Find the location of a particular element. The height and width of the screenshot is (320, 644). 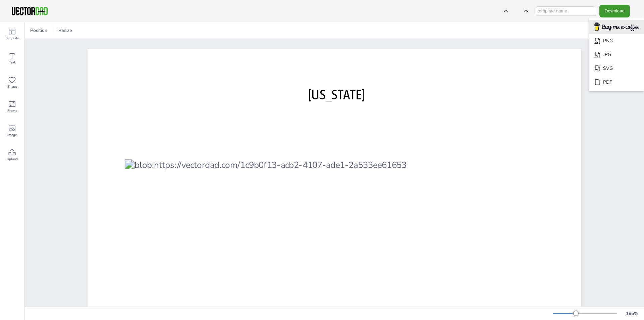

li: SVG is located at coordinates (617, 68).